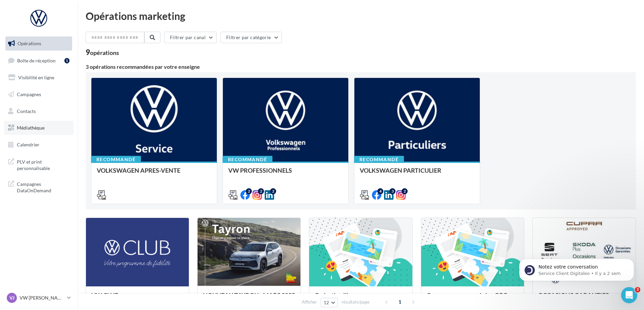  Describe the element at coordinates (39, 61) in the screenshot. I see `a: Boîte de réception1` at that location.